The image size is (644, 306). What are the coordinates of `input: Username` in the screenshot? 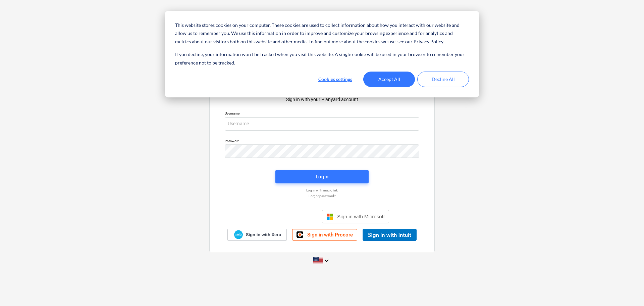 It's located at (322, 124).